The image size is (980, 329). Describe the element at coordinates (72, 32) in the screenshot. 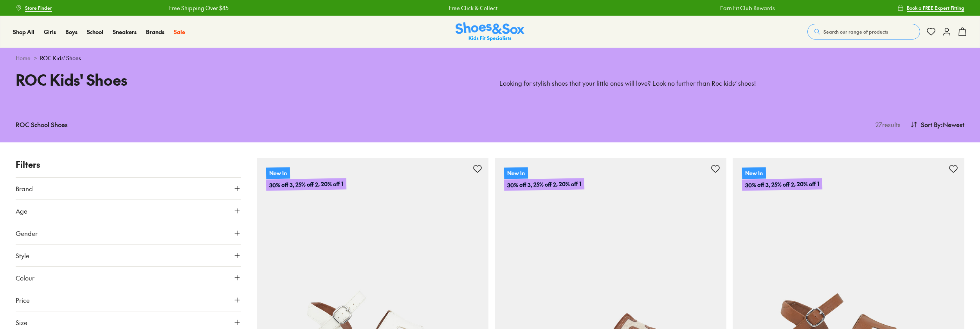

I see `a: Boys` at that location.